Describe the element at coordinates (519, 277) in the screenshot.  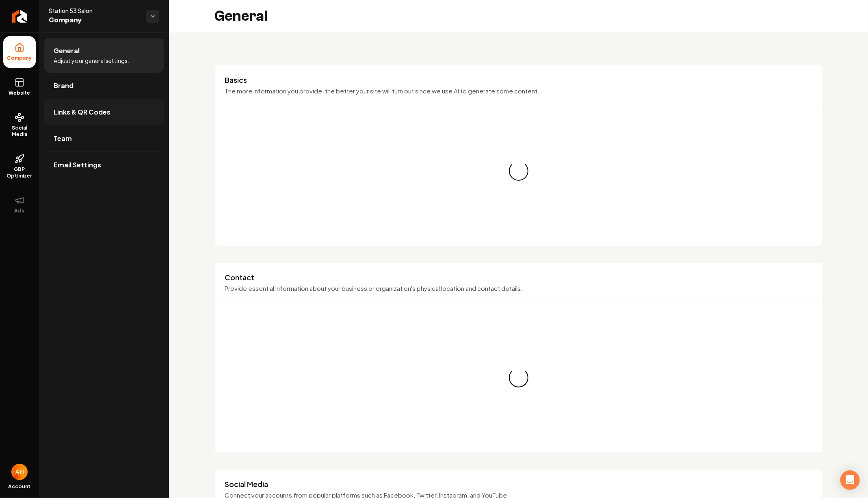
I see `h3: Contact` at that location.